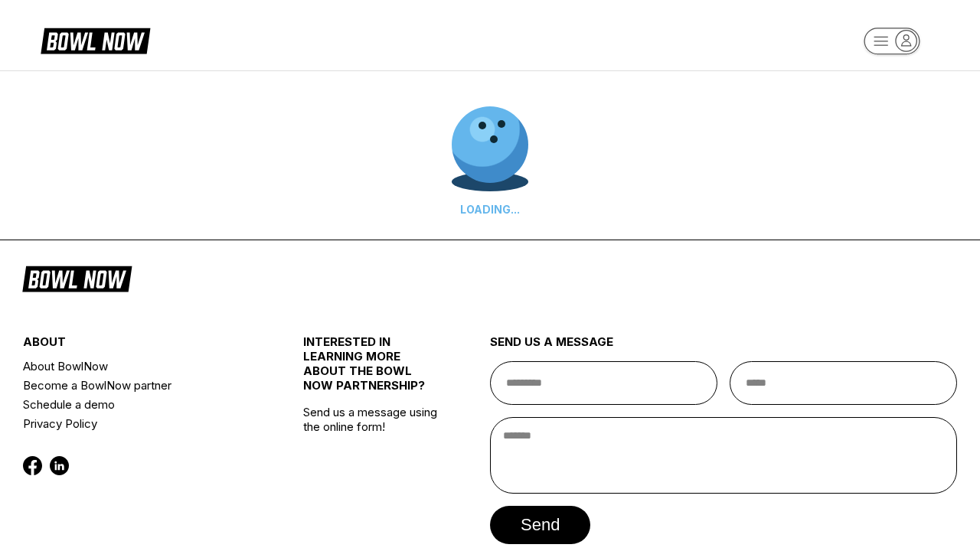 The image size is (980, 551). I want to click on div: INTERESTED IN LEARNING MORE ABOUT THE BOWL NOW PARTNERSHIP?, so click(372, 370).